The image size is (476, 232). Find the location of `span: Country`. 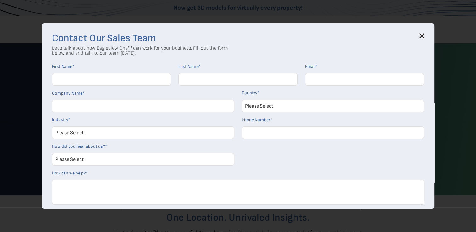

span: Country is located at coordinates (250, 93).